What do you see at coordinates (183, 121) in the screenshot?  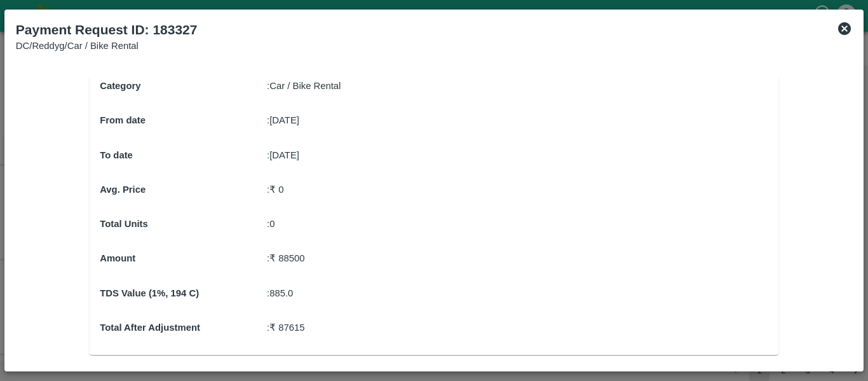 I see `p: From date` at bounding box center [183, 121].